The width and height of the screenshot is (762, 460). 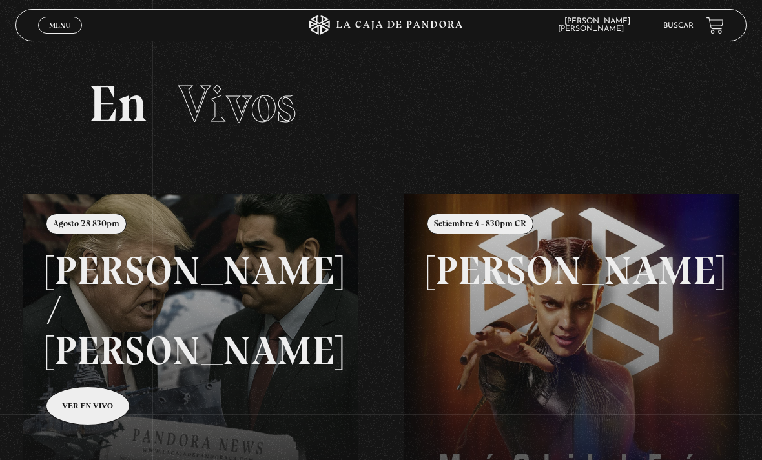 What do you see at coordinates (59, 25) in the screenshot?
I see `span: Menu` at bounding box center [59, 25].